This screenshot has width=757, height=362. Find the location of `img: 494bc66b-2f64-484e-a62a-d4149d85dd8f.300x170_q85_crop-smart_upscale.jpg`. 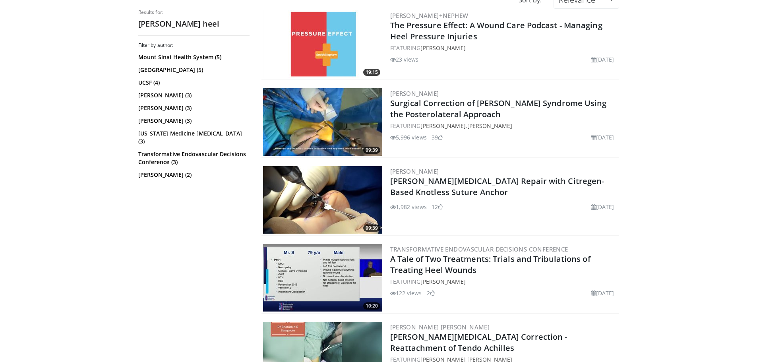

img: 494bc66b-2f64-484e-a62a-d4149d85dd8f.300x170_q85_crop-smart_upscale.jpg is located at coordinates (322, 200).